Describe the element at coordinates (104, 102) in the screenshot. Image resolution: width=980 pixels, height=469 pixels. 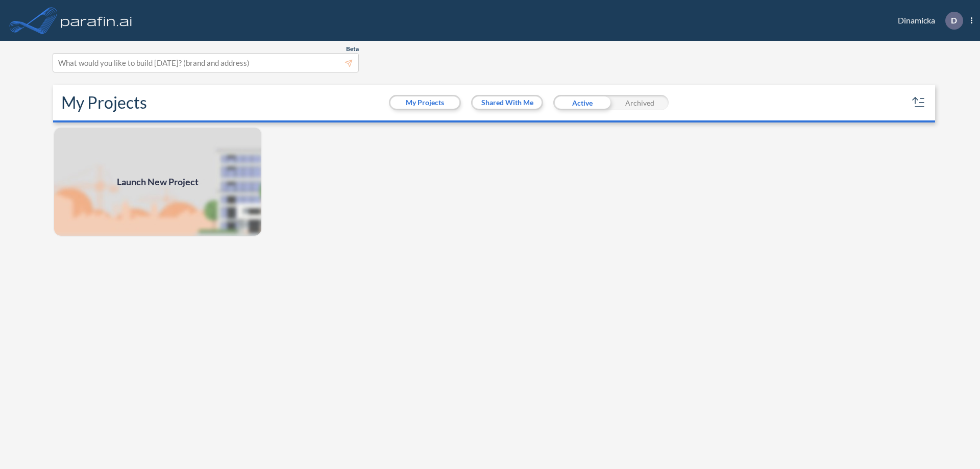
I see `h2: My Projects` at that location.